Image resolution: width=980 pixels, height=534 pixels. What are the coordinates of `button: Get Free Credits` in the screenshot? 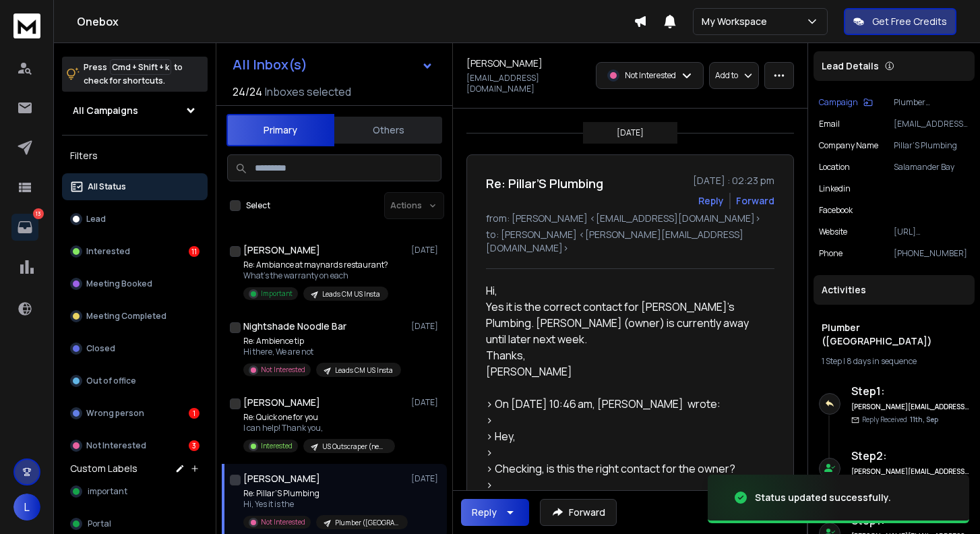 It's located at (900, 21).